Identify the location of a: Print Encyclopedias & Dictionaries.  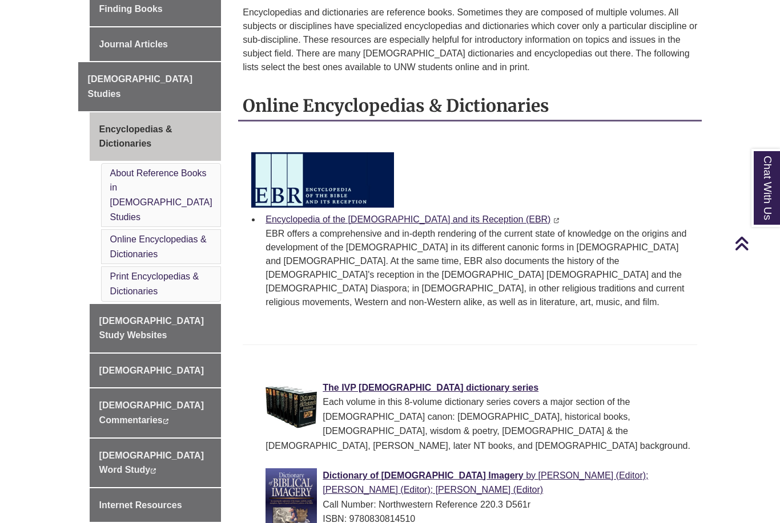
(155, 284).